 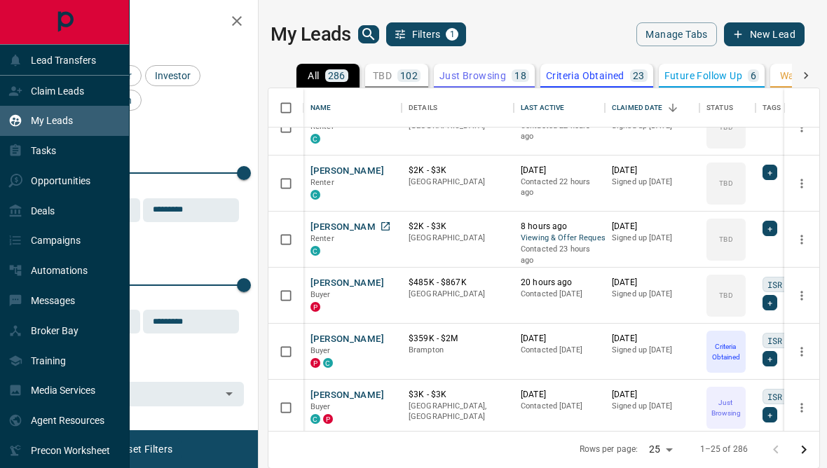 What do you see at coordinates (369, 34) in the screenshot?
I see `button: search button` at bounding box center [369, 34].